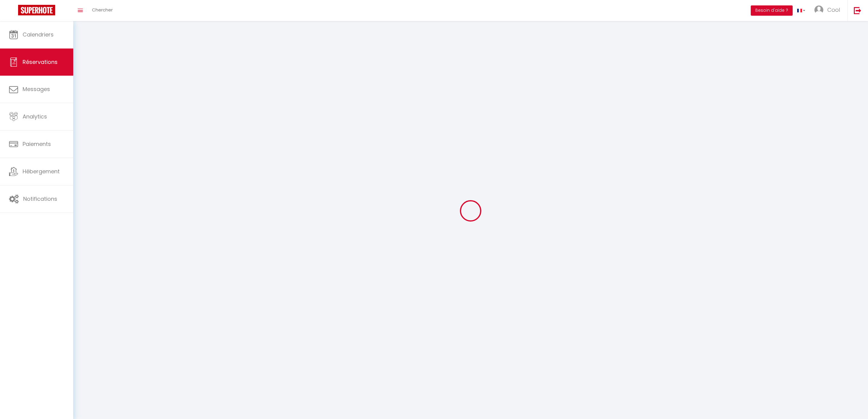  Describe the element at coordinates (40, 198) in the screenshot. I see `span: Notifications` at that location.